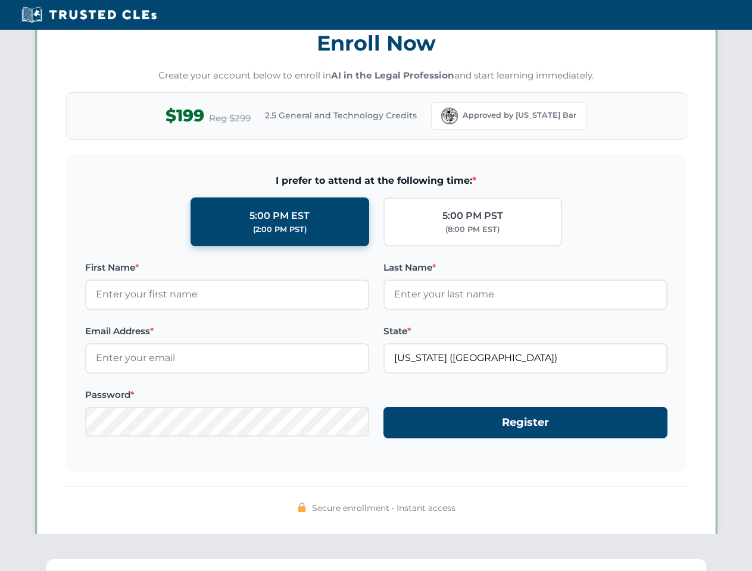  What do you see at coordinates (525, 295) in the screenshot?
I see `input: Enter your last name` at bounding box center [525, 295].